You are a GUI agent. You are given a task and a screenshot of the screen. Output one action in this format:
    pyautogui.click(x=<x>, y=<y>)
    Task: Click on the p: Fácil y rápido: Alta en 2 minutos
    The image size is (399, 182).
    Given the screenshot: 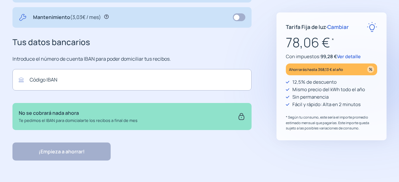 What is the action you would take?
    pyautogui.click(x=326, y=105)
    